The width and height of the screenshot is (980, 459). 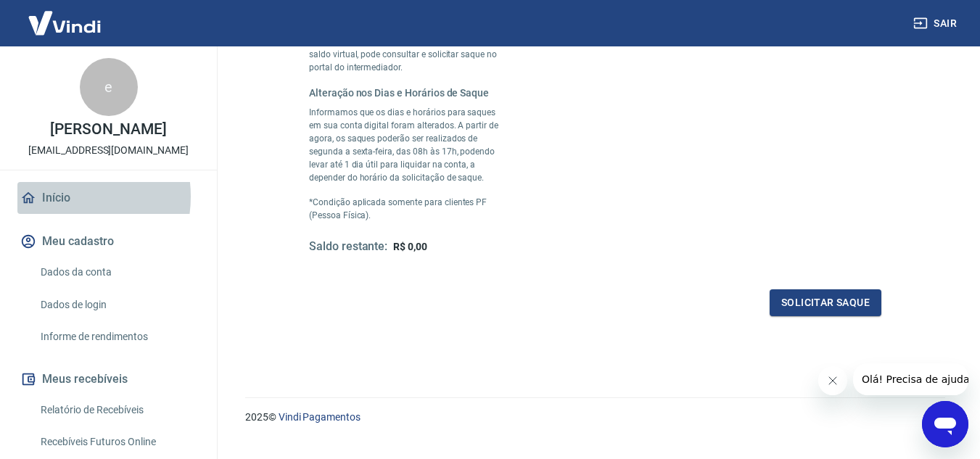 I want to click on button: Solicitar saque, so click(x=825, y=303).